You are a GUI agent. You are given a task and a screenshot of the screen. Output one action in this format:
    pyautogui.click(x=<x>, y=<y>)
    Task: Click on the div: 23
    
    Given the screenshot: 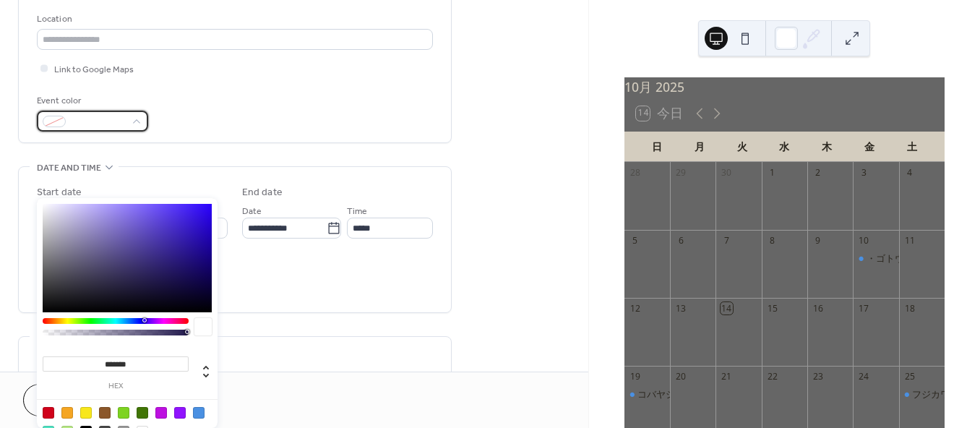 What is the action you would take?
    pyautogui.click(x=818, y=376)
    